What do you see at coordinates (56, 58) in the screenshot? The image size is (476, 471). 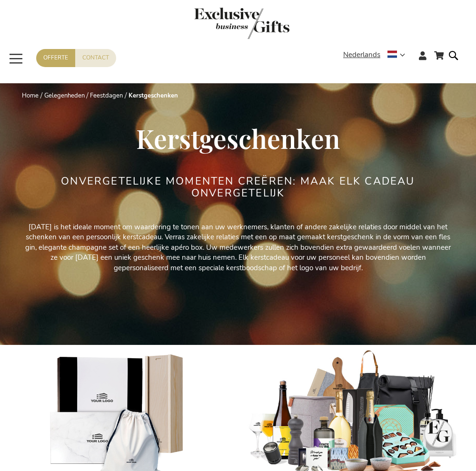 I see `a: Offerte` at bounding box center [56, 58].